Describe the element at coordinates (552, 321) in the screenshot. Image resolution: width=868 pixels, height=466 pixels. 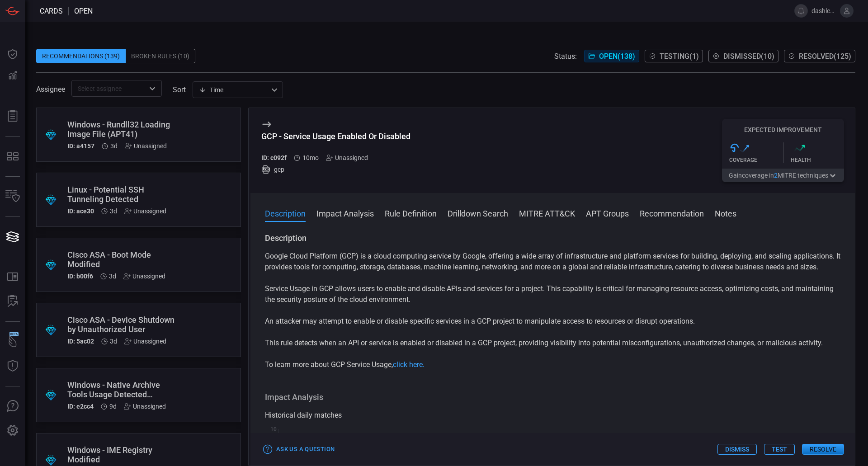
I see `p: An attacker may attempt to enable or disable specific services in a GCP project to manipulate acc...` at that location.